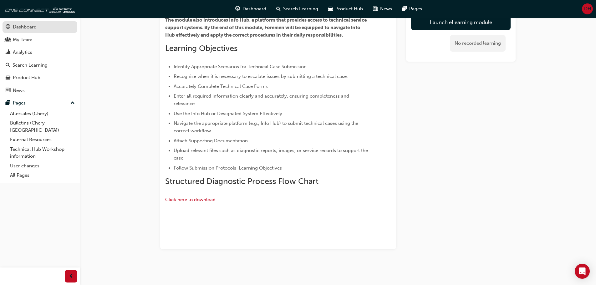  What do you see at coordinates (220, 86) in the screenshot?
I see `span: Accurately Complete Technical Case Forms` at bounding box center [220, 86].